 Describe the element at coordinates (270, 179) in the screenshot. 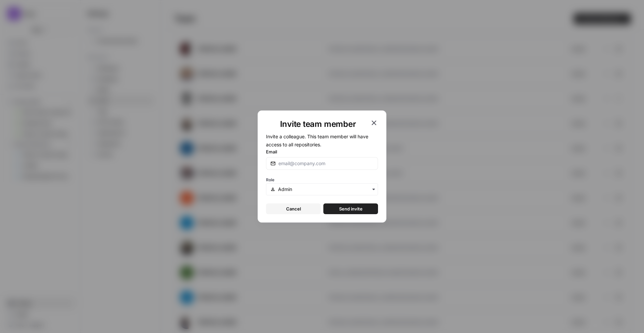

I see `span: Role` at that location.